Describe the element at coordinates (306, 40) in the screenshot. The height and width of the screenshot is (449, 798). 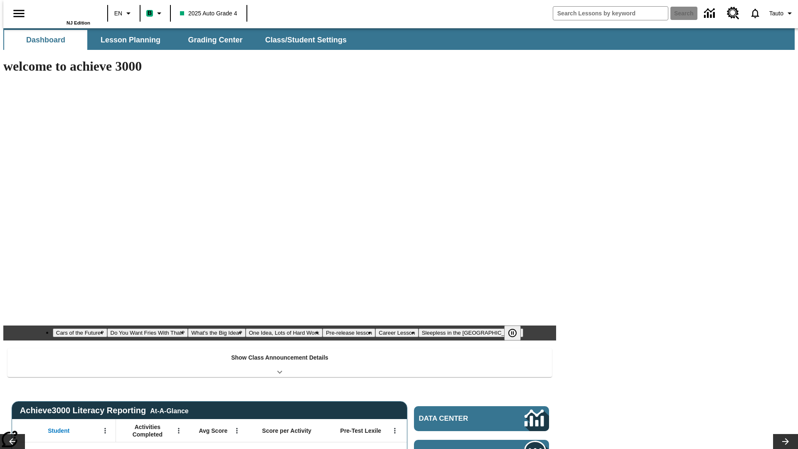
I see `span: Class/Student Settings` at that location.